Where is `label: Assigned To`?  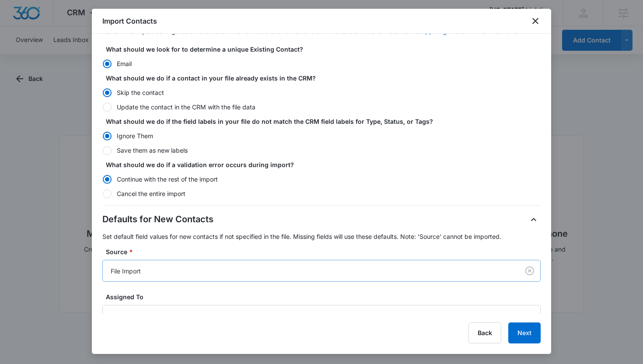
label: Assigned To is located at coordinates (325, 296).